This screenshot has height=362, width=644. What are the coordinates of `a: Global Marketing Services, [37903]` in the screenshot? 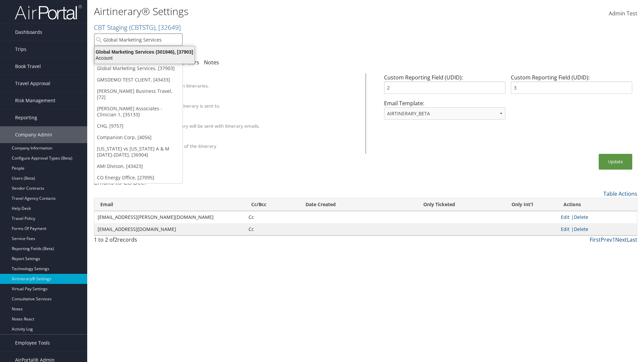 It's located at (138, 68).